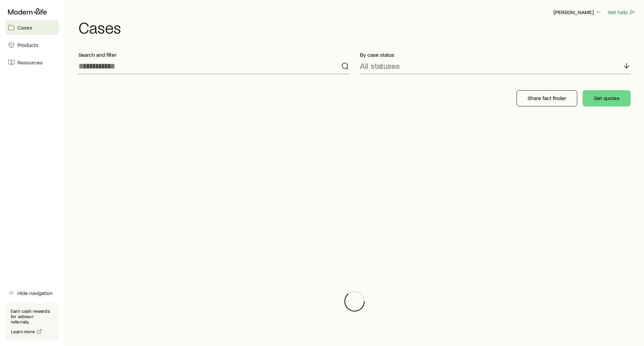  I want to click on a: Products, so click(32, 45).